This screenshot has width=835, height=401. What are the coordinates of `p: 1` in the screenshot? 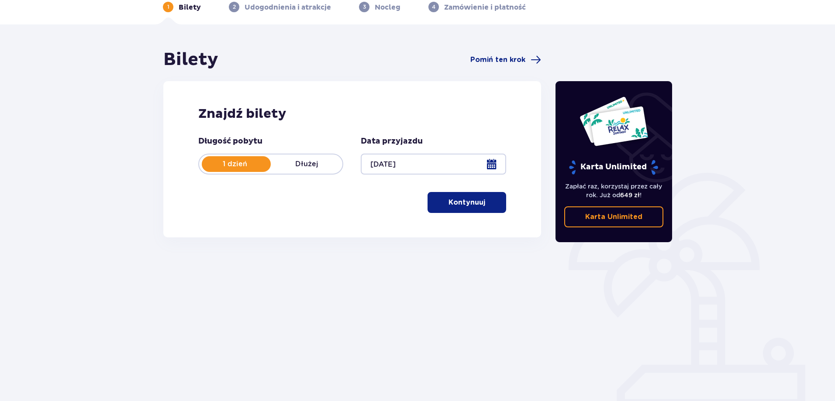 It's located at (168, 7).